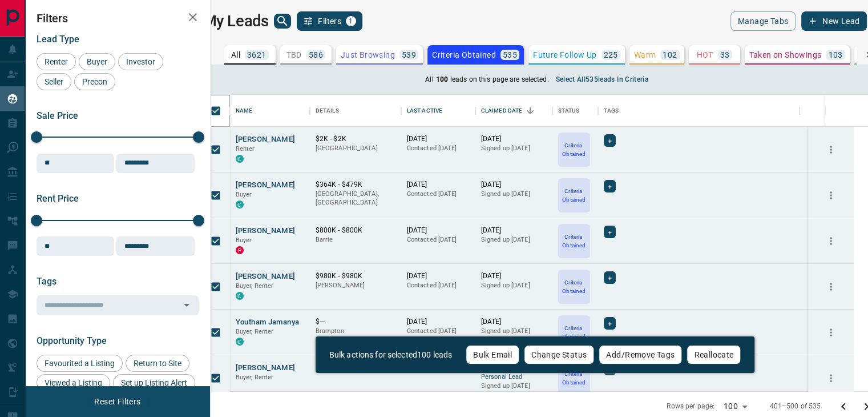 This screenshot has height=417, width=868. I want to click on div: Tags, so click(699, 111).